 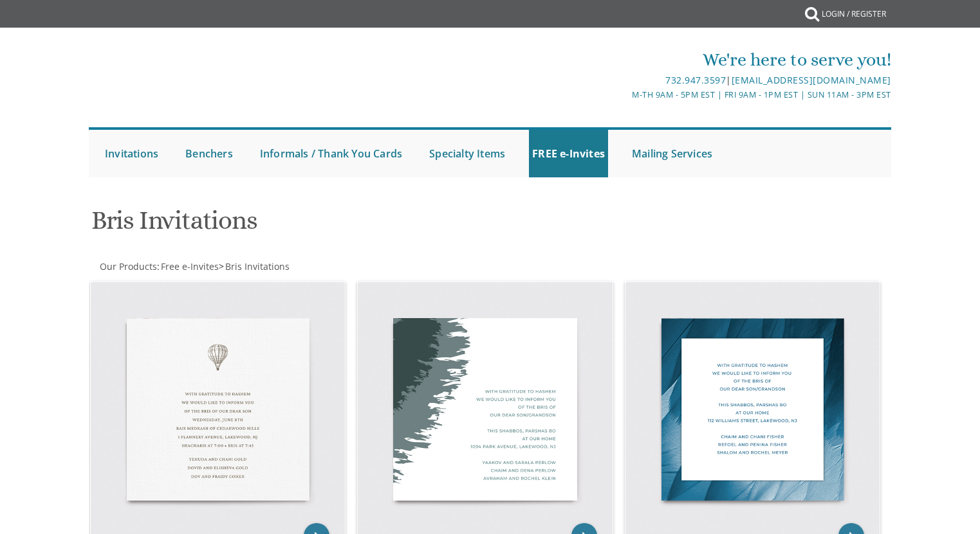 What do you see at coordinates (696, 80) in the screenshot?
I see `a: 732.947.3597` at bounding box center [696, 80].